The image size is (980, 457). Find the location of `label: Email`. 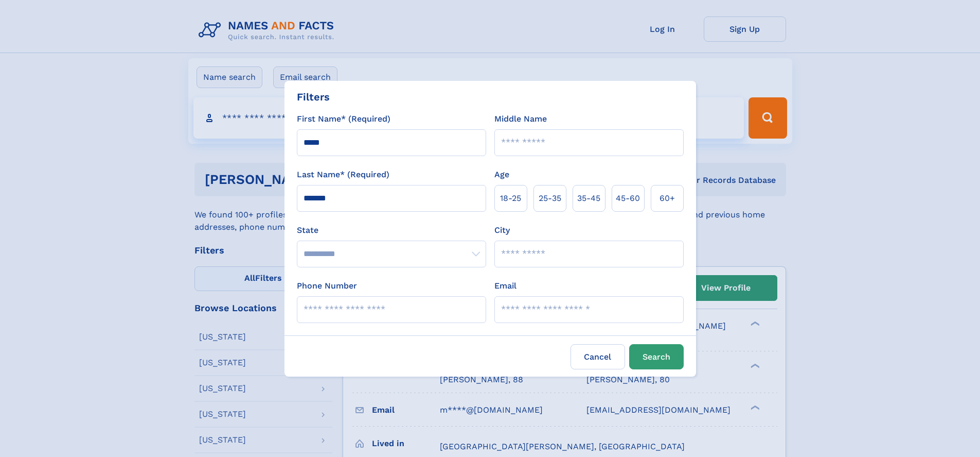

label: Email is located at coordinates (505, 286).